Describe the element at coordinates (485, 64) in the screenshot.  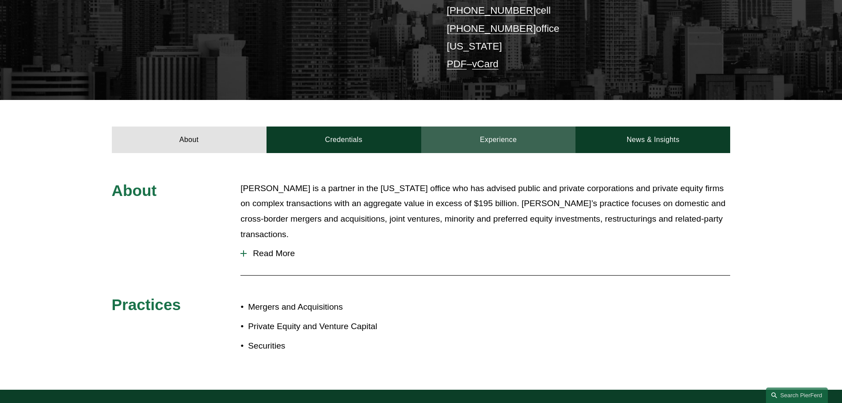
I see `a: vCard` at that location.